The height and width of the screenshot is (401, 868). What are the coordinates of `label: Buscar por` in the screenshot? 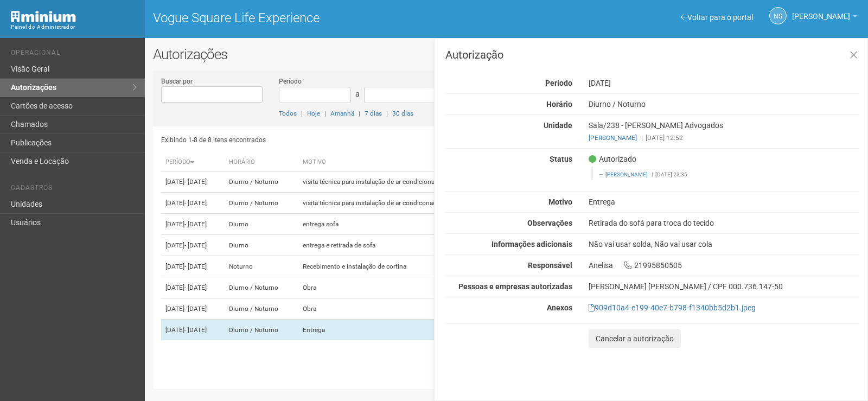 It's located at (176, 81).